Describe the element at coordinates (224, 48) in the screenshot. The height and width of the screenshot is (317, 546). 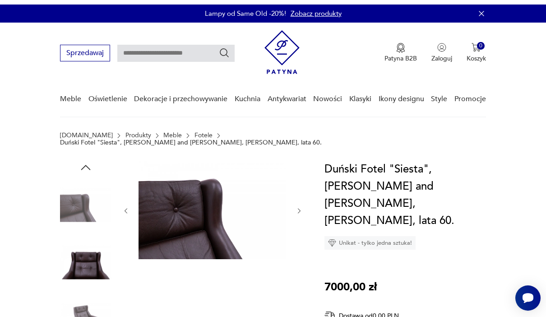
I see `button: Szukaj` at that location.